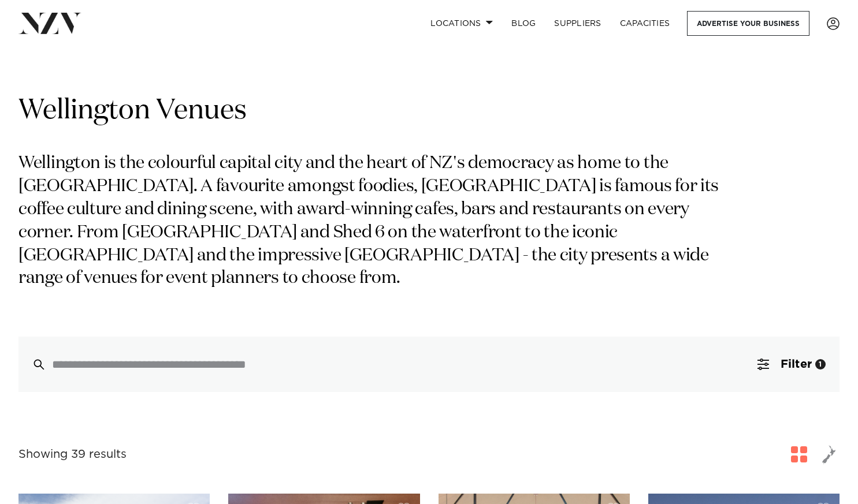 This screenshot has width=858, height=504. What do you see at coordinates (462, 23) in the screenshot?
I see `a: Locations` at bounding box center [462, 23].